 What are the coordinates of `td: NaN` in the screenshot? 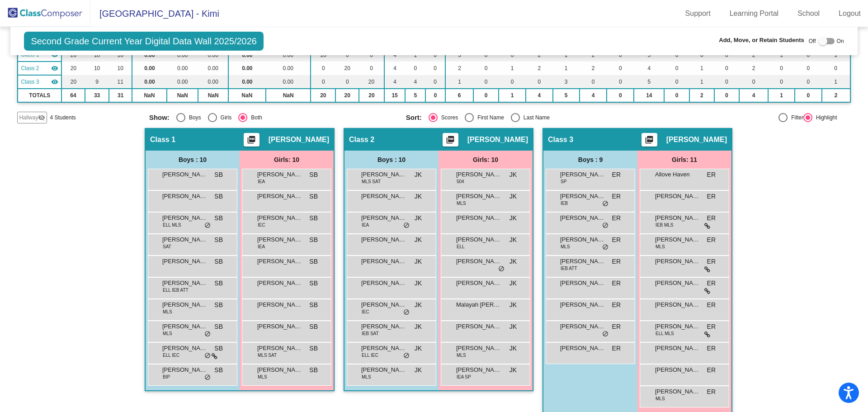 It's located at (247, 96).